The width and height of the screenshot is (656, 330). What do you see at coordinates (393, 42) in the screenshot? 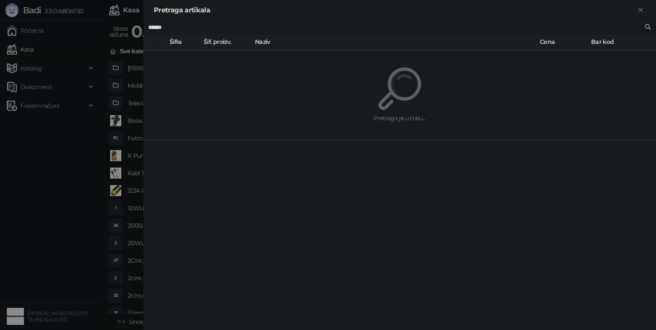
I see `th: Naziv` at bounding box center [393, 42].